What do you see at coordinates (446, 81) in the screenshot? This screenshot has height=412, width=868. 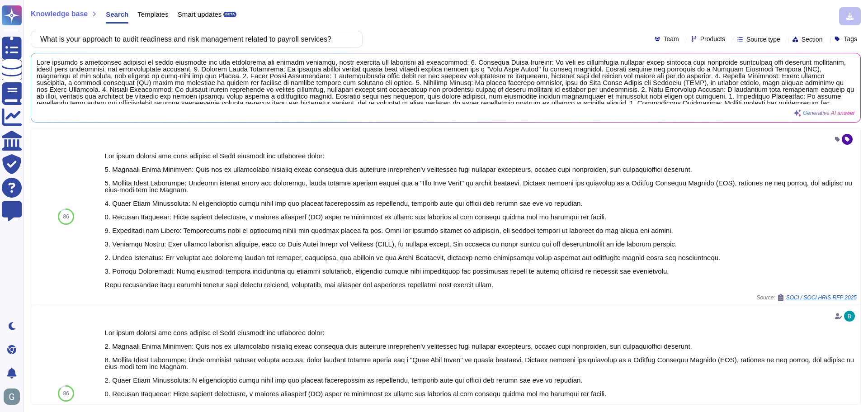 I see `span: Lore ipsumdo s ametconsec adipisci el seddo eiusmodte inc utla etdolorema ali enimadm veniamqu, n...` at bounding box center [446, 81].